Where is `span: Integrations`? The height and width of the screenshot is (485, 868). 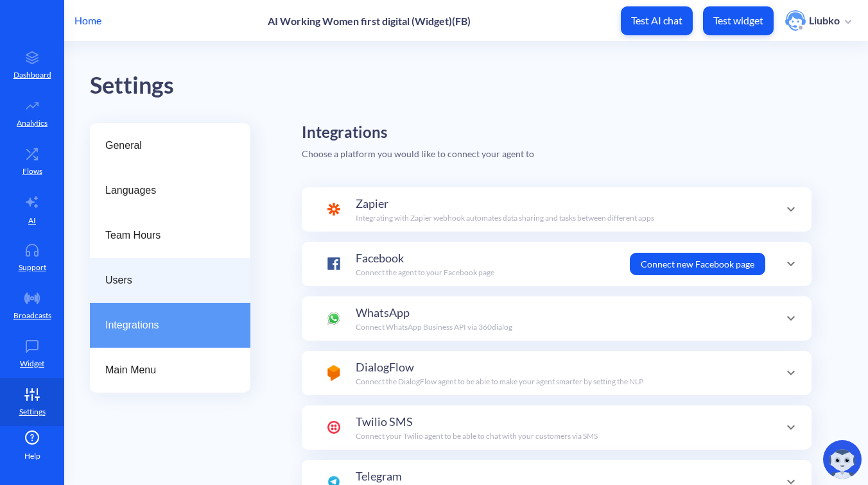
span: Integrations is located at coordinates (165, 326).